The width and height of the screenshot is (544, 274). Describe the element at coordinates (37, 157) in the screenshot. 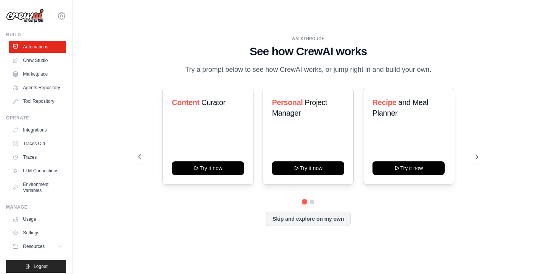

I see `a: Traces` at that location.